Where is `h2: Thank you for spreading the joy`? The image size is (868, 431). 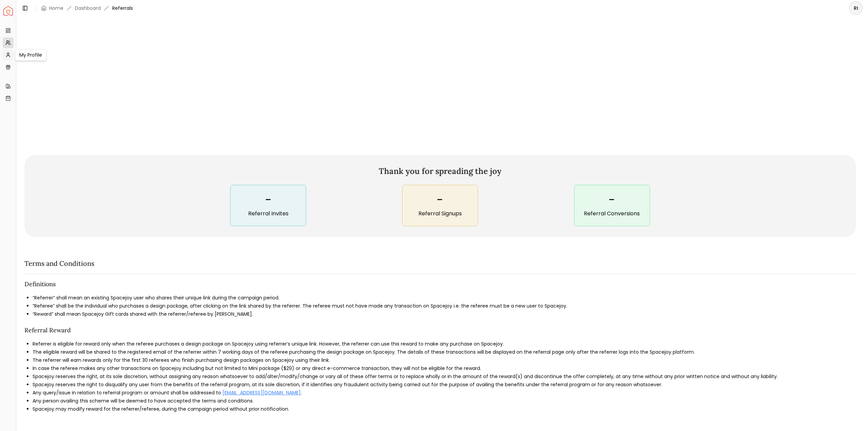
h2: Thank you for spreading the joy is located at coordinates (440, 172).